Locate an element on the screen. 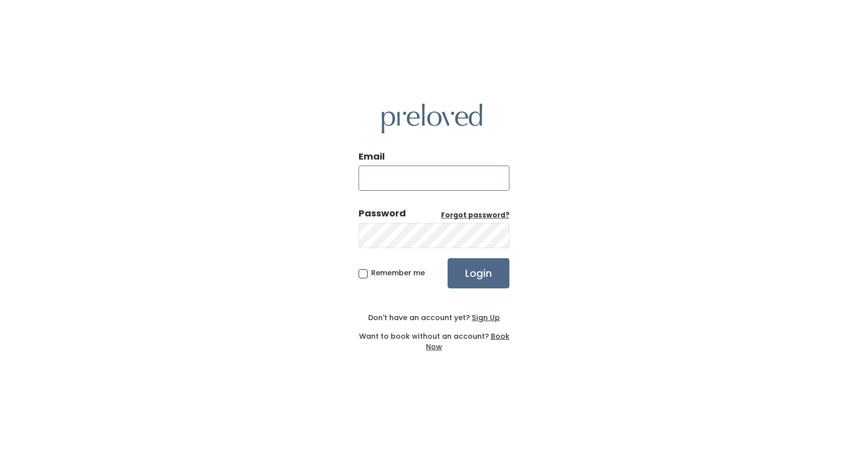 This screenshot has height=456, width=868. a: Sign Up is located at coordinates (485, 317).